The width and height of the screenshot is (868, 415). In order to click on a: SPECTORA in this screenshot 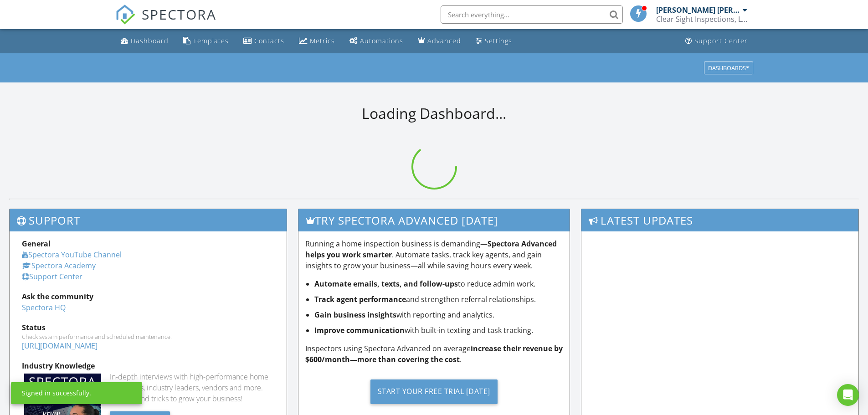, I will do `click(166, 22)`.